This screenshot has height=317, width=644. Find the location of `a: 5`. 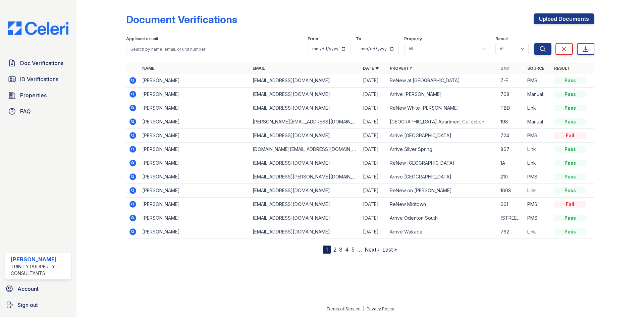

a: 5 is located at coordinates (353, 250).